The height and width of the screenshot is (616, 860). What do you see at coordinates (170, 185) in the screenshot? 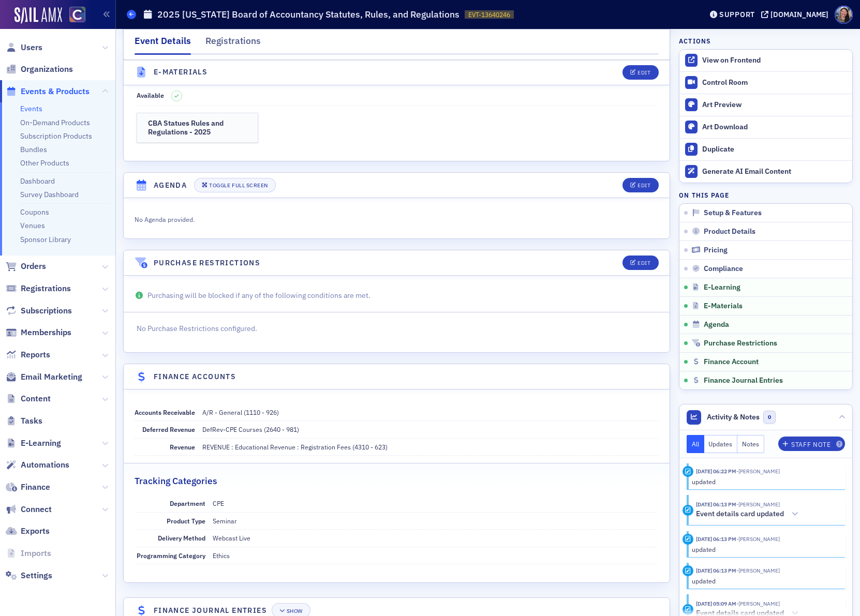
I see `h4: Agenda` at bounding box center [170, 185].